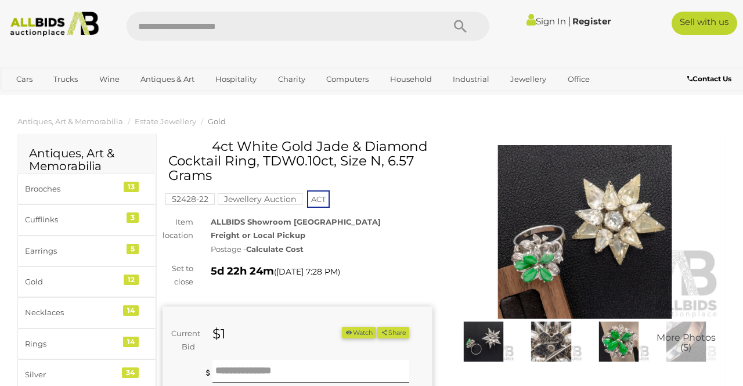 This screenshot has height=386, width=743. I want to click on button: Share, so click(393, 333).